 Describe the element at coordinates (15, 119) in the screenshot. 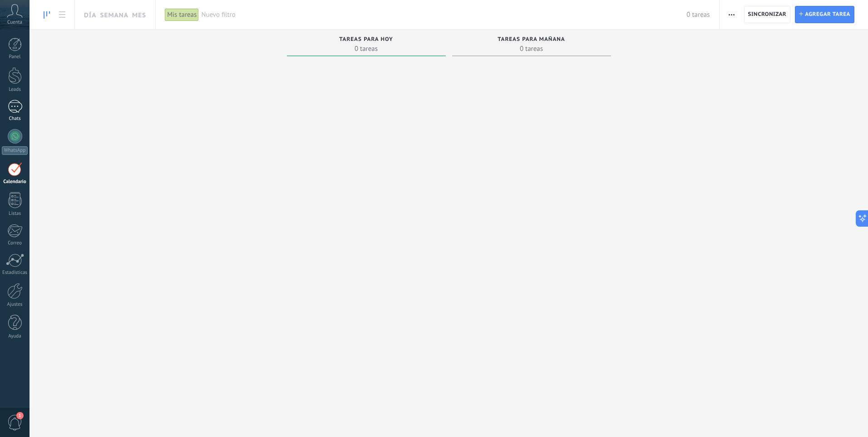

I see `div: Chats` at that location.